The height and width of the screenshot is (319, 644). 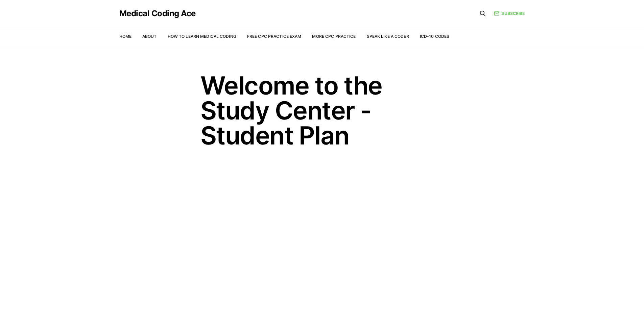 What do you see at coordinates (434, 36) in the screenshot?
I see `a: ICD-10 Codes` at bounding box center [434, 36].